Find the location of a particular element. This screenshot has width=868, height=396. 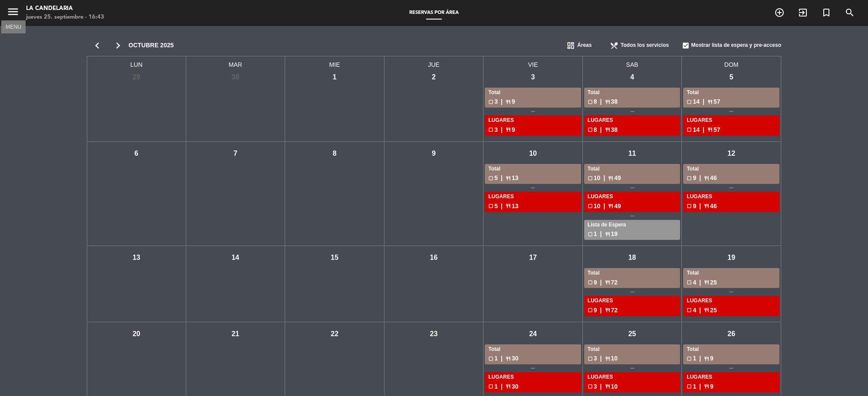

span: VIE is located at coordinates (533, 63).